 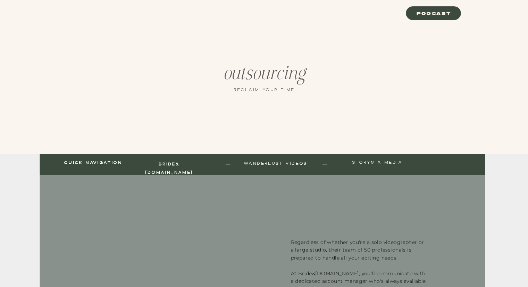 I want to click on a: ABOUT, so click(x=319, y=13).